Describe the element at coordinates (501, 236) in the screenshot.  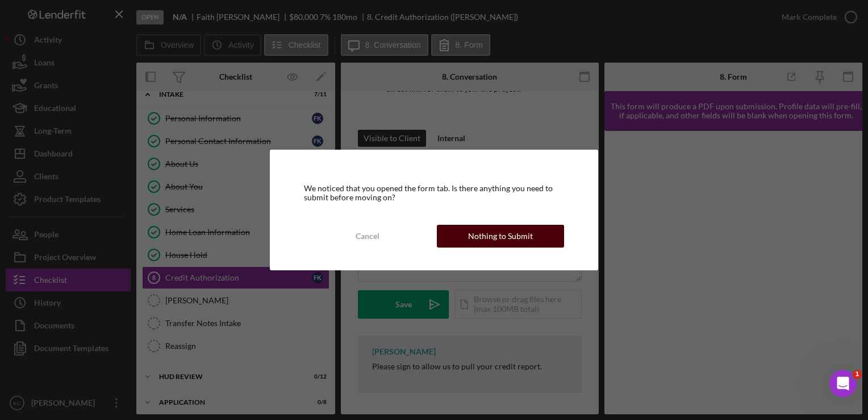
I see `button: Nothing to Submit` at that location.